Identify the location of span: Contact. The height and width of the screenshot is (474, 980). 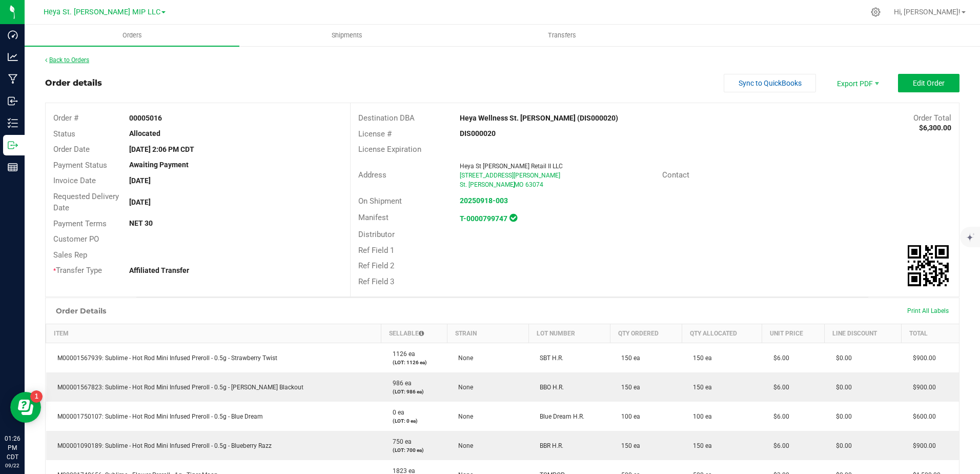
(676, 175).